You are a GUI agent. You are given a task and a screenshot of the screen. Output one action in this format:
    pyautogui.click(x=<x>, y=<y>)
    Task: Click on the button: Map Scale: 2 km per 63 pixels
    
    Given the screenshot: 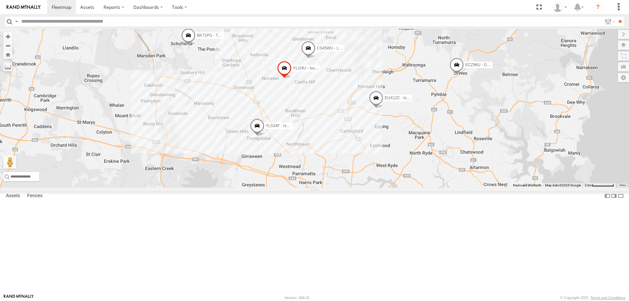 What is the action you would take?
    pyautogui.click(x=599, y=185)
    